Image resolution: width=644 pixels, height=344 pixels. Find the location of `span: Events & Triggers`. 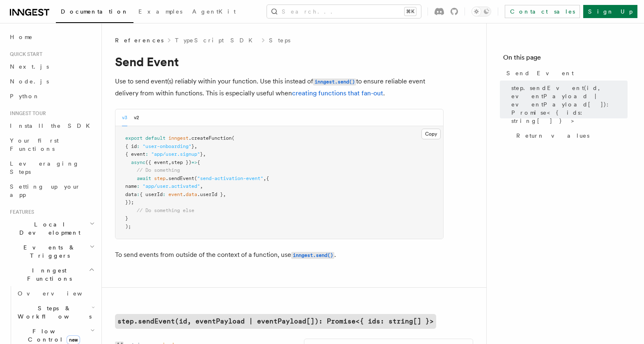

span: Events & Triggers is located at coordinates (48, 251).